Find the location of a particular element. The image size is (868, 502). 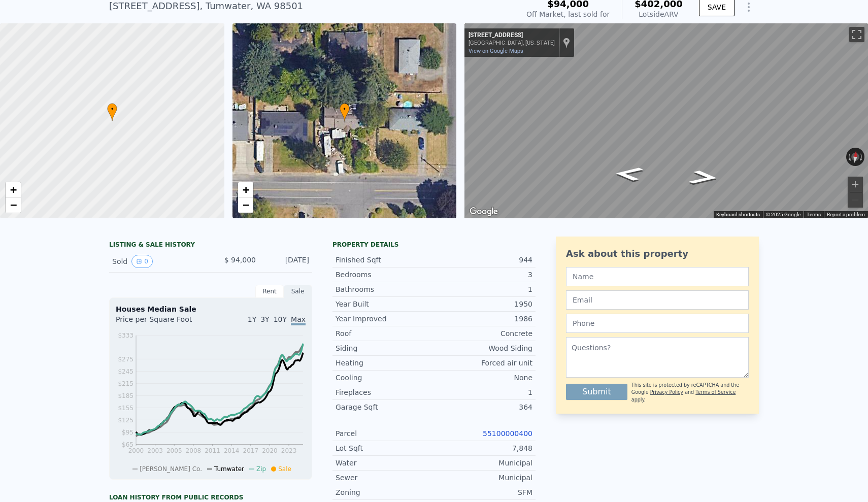

div: Roof is located at coordinates (385, 333).